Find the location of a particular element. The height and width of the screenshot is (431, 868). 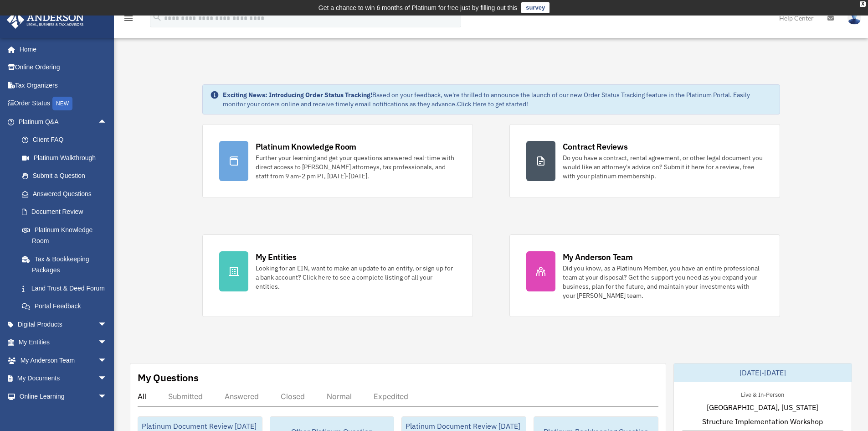

a: Online Ordering is located at coordinates (63, 68).